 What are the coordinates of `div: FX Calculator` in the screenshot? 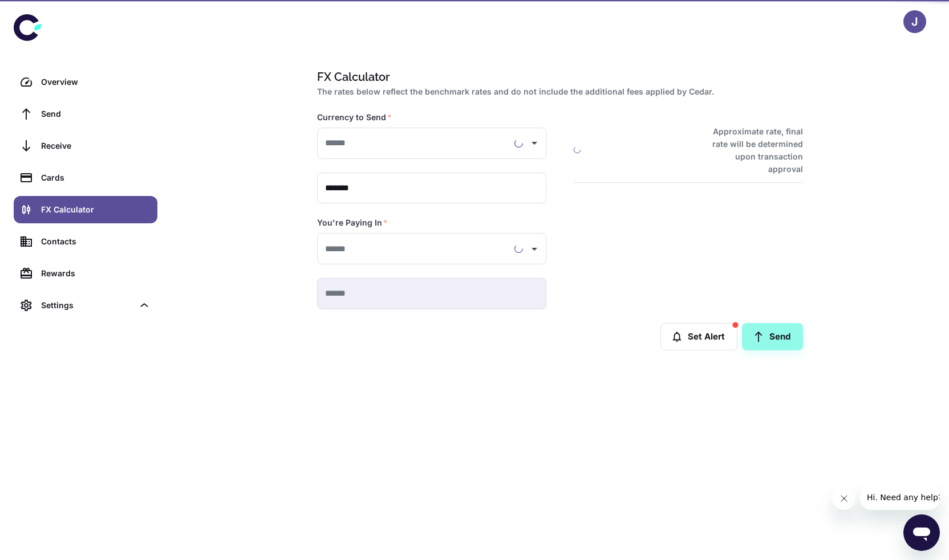 It's located at (95, 210).